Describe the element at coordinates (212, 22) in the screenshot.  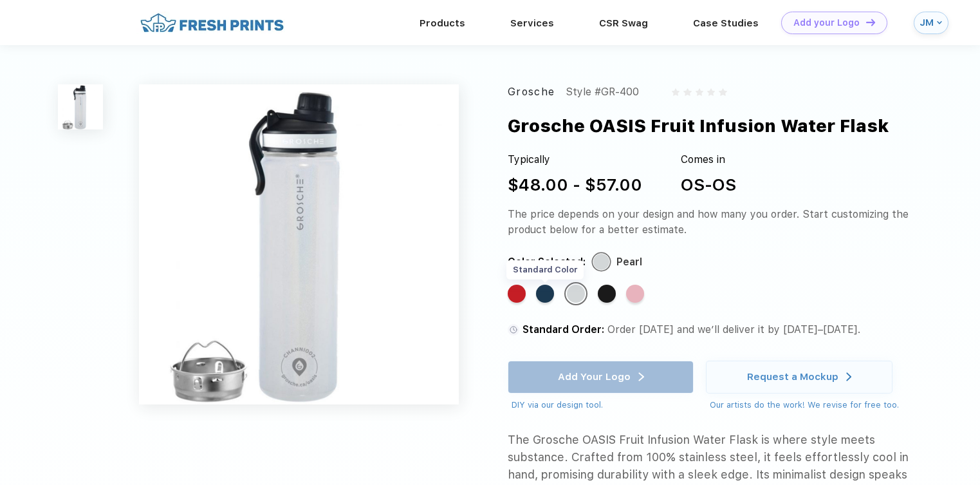
I see `img: fo%20logo%202.webp` at that location.